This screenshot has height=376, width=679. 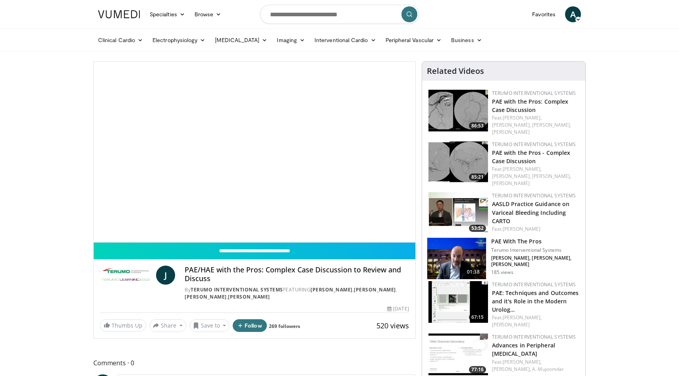 I want to click on span: 520 views, so click(x=393, y=325).